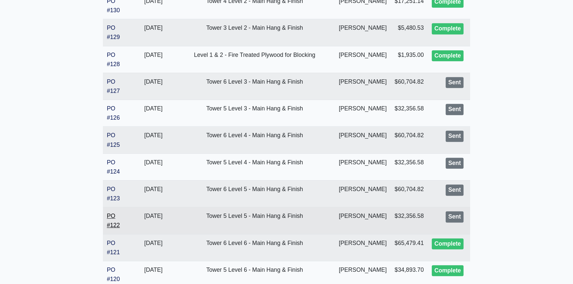  What do you see at coordinates (409, 32) in the screenshot?
I see `td: $5,480.53` at bounding box center [409, 32].